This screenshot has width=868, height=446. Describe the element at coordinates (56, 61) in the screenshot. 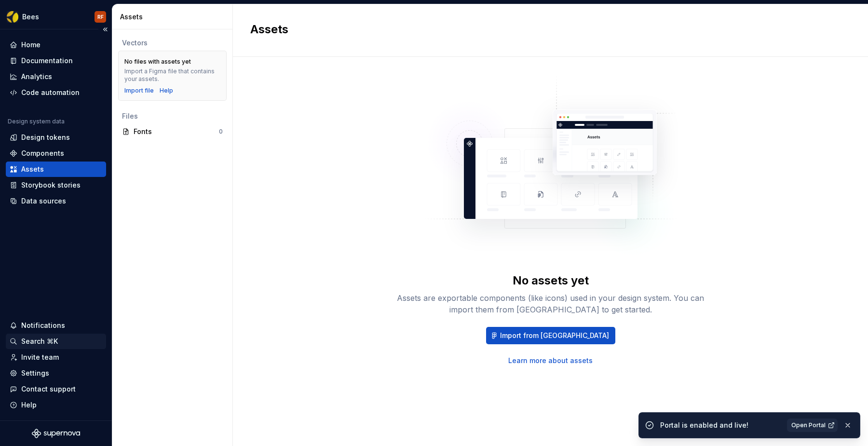

I see `a: Documentation` at that location.